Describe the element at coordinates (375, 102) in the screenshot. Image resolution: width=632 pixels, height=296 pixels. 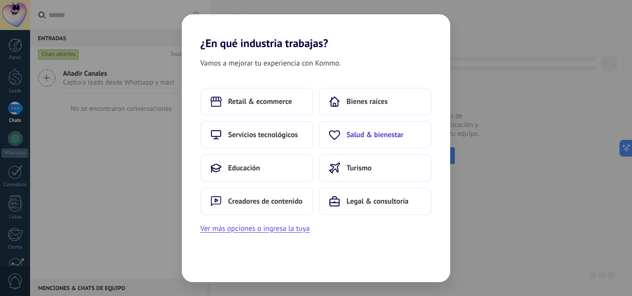
I see `button: Bienes raíces` at that location.